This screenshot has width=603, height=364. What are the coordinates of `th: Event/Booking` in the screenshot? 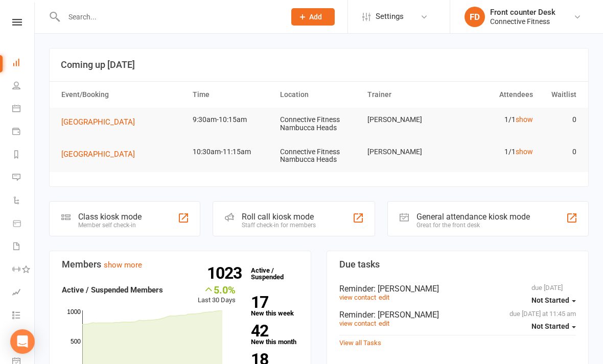 It's located at (122, 95).